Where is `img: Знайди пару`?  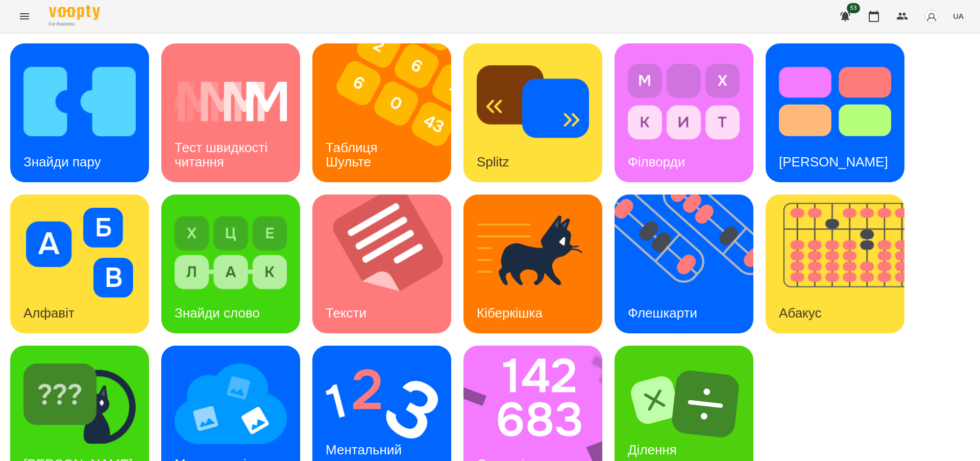 img: Знайди пару is located at coordinates (79, 102).